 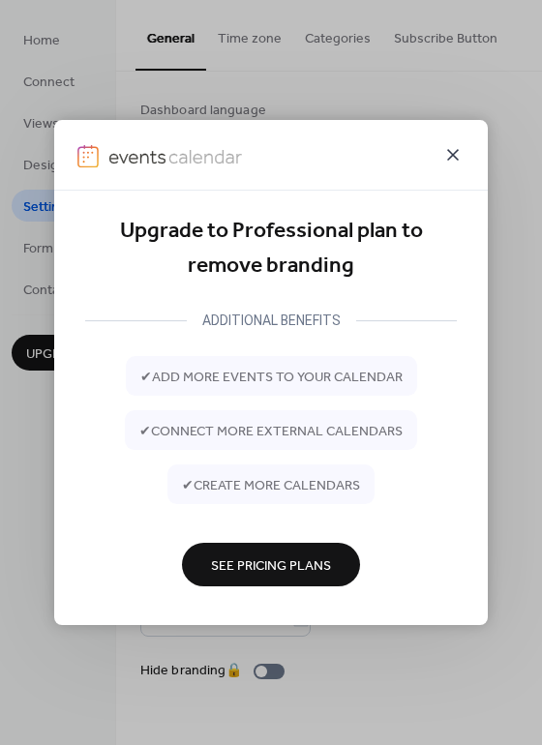 What do you see at coordinates (271, 564) in the screenshot?
I see `button: See Pricing Plans` at bounding box center [271, 564].